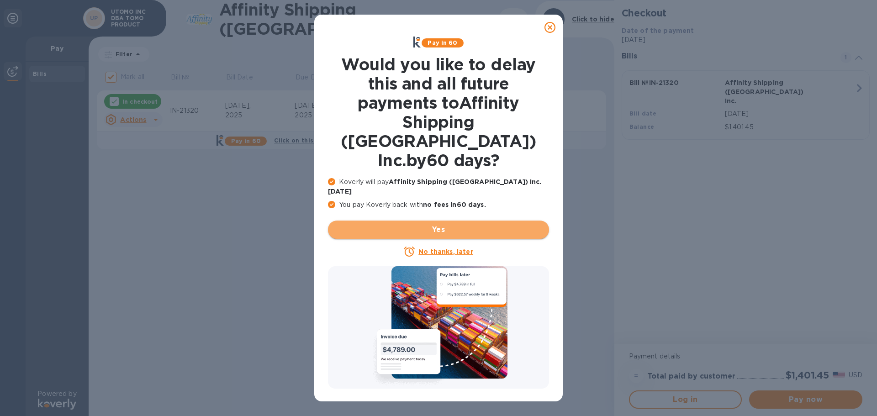  Describe the element at coordinates (442, 43) in the screenshot. I see `b: Pay in 60` at that location.